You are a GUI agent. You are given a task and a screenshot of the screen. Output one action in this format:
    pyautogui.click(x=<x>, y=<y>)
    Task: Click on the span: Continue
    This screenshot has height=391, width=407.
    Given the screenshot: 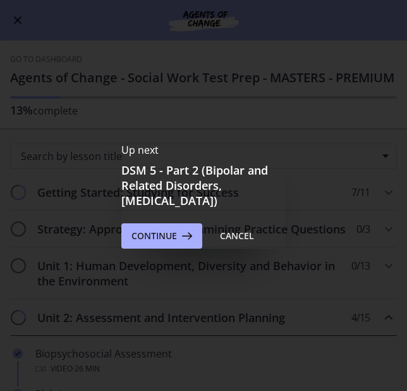 What is the action you would take?
    pyautogui.click(x=154, y=236)
    